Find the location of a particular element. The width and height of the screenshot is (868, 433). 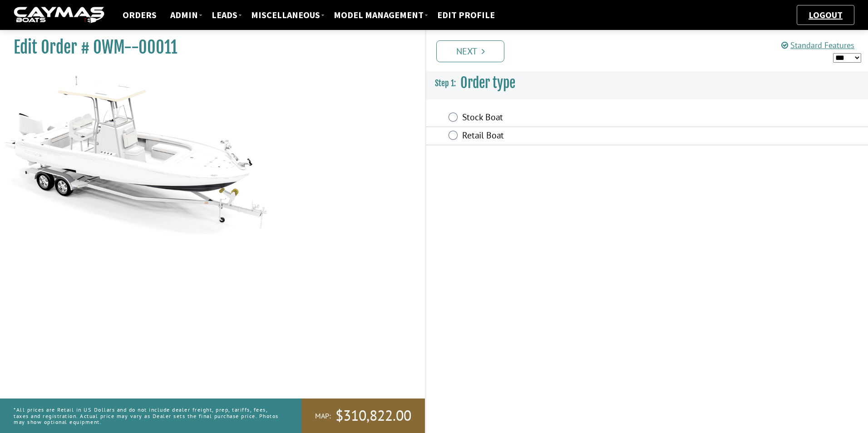

a: Next is located at coordinates (470, 52).